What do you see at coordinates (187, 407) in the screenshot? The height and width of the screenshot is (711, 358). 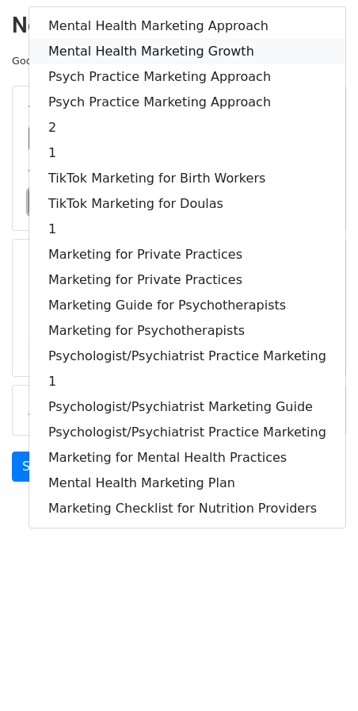 I see `a: Psychologist/Psychiatrist Marketing Guide` at bounding box center [187, 407].